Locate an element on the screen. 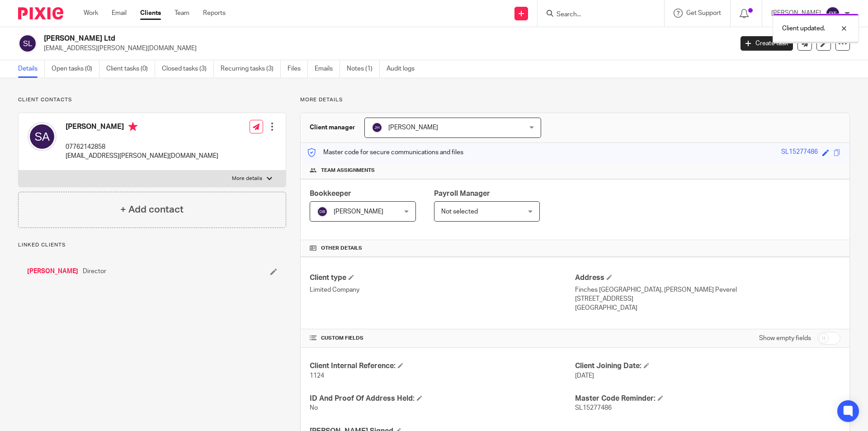  h4: Client Joining Date: is located at coordinates (707, 366).